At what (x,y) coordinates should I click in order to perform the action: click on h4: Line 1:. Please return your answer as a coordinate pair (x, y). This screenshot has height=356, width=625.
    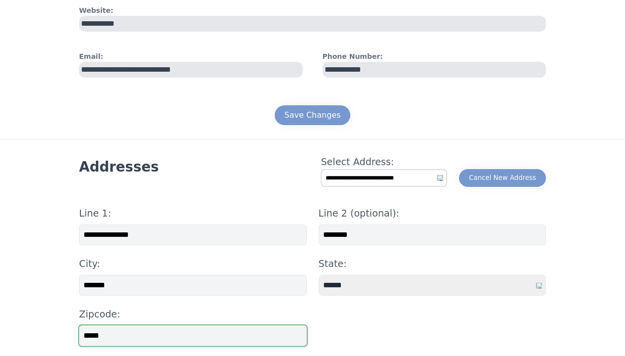
    Looking at the image, I should click on (193, 214).